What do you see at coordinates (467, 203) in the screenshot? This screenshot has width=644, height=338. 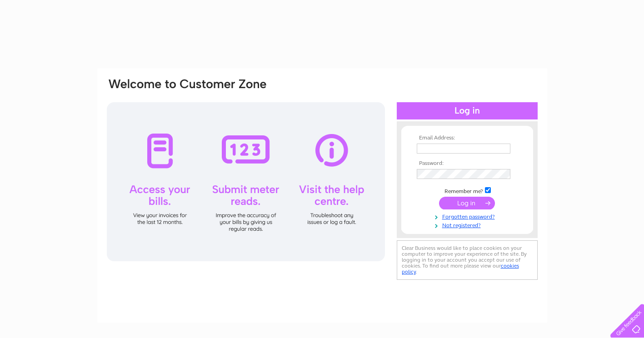 I see `input: Submit` at bounding box center [467, 203].